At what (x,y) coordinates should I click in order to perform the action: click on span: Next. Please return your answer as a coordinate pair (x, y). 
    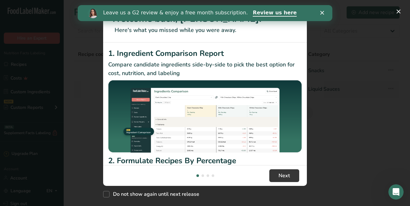
    Looking at the image, I should click on (285, 175).